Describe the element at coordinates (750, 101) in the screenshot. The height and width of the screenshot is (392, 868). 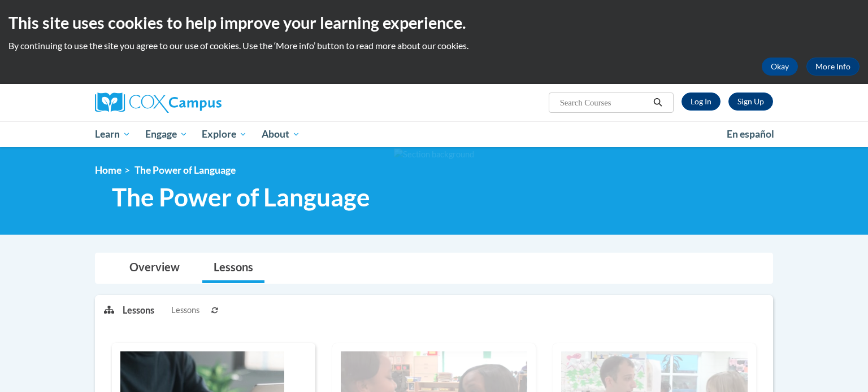
I see `a: Register` at that location.